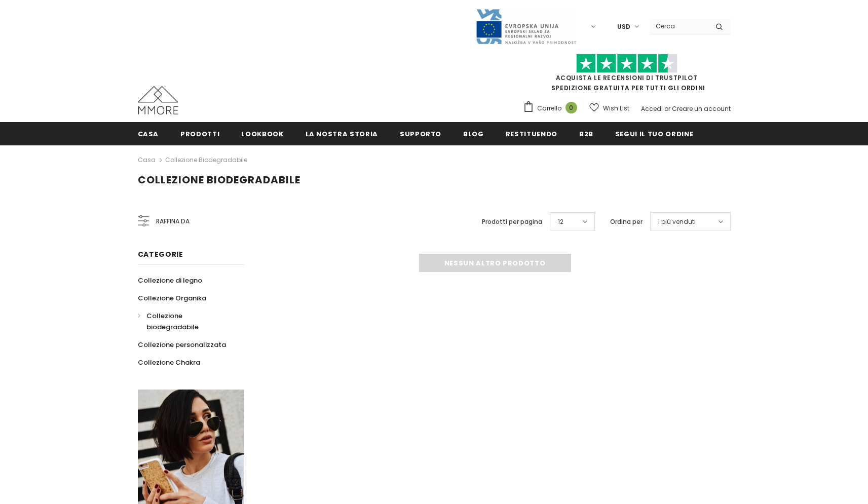 The image size is (868, 504). What do you see at coordinates (182, 344) in the screenshot?
I see `span: Collezione personalizzata` at bounding box center [182, 344].